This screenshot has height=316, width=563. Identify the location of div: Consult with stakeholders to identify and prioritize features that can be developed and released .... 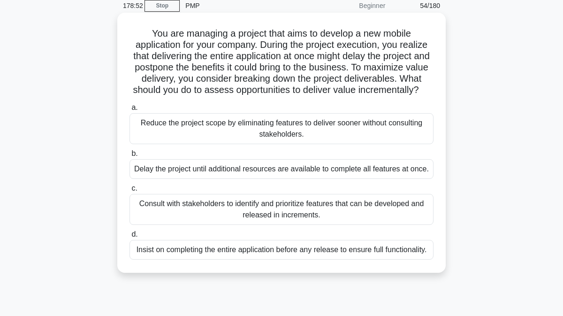
(281, 209).